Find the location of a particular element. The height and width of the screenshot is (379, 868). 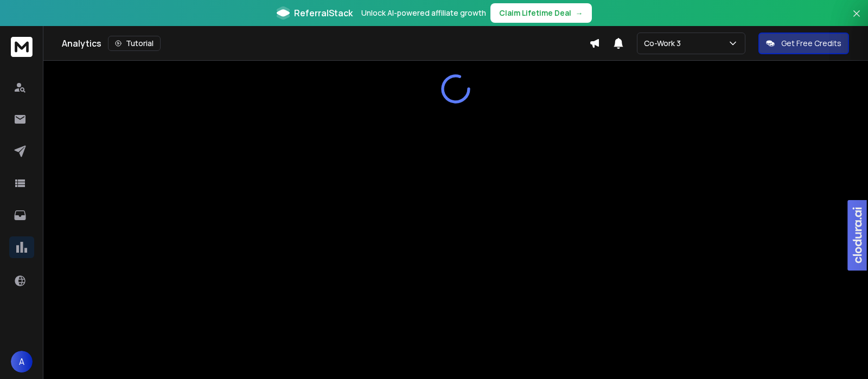

button: Claim Lifetime Deal→ is located at coordinates (541, 13).